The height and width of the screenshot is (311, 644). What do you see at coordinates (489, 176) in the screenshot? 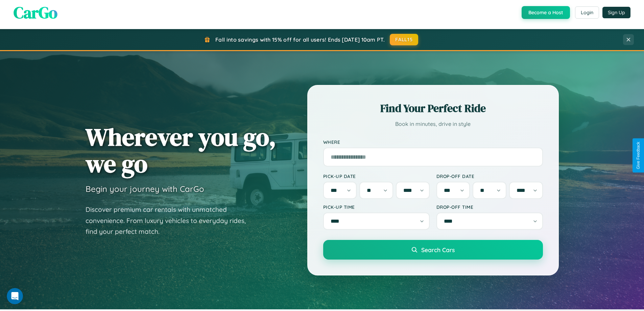
I see `label: Drop-off Date` at bounding box center [489, 176].